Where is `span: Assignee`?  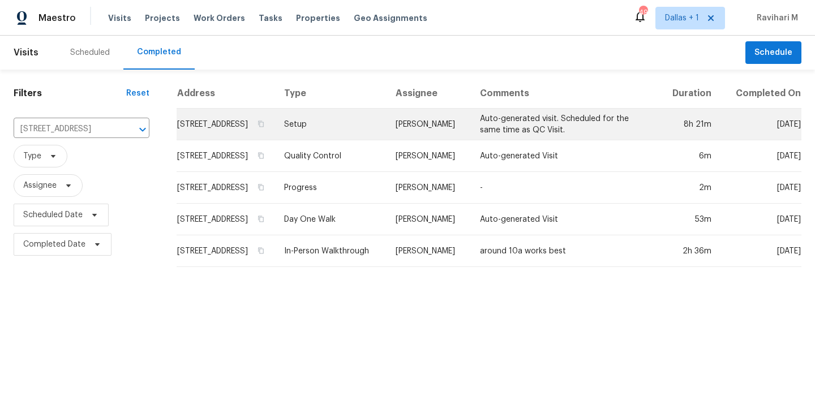
span: Assignee is located at coordinates (40, 186).